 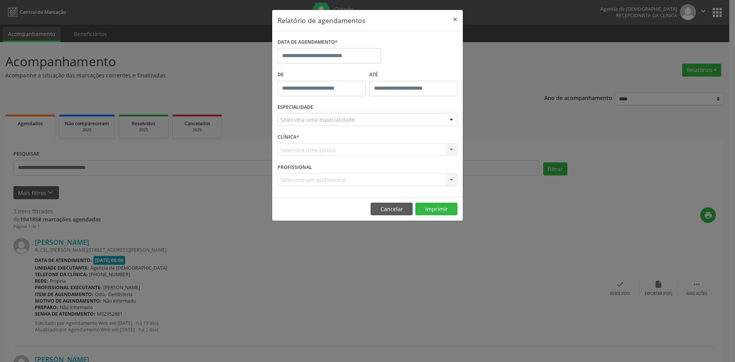 What do you see at coordinates (455, 19) in the screenshot?
I see `button: Close` at bounding box center [455, 19].